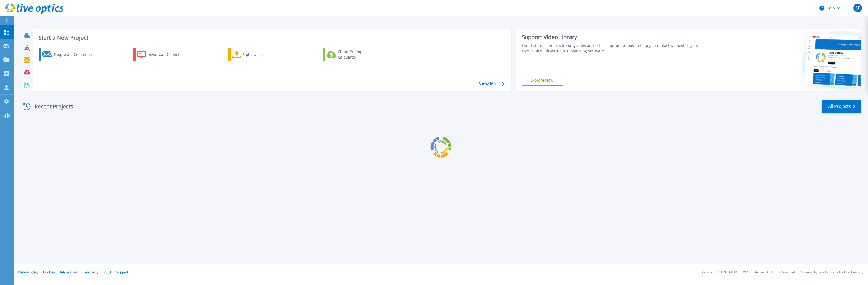 The width and height of the screenshot is (868, 285). What do you see at coordinates (91, 272) in the screenshot?
I see `a: Telemetry` at bounding box center [91, 272].